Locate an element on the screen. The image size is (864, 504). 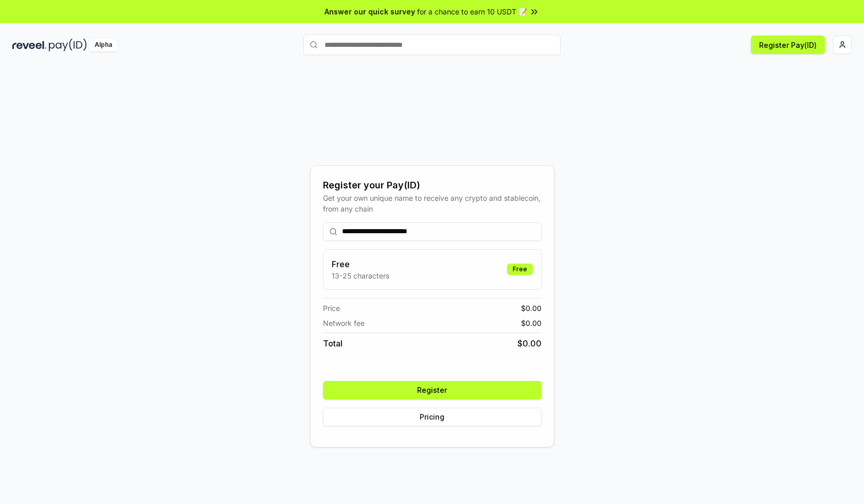
span: Network fee is located at coordinates (344, 323).